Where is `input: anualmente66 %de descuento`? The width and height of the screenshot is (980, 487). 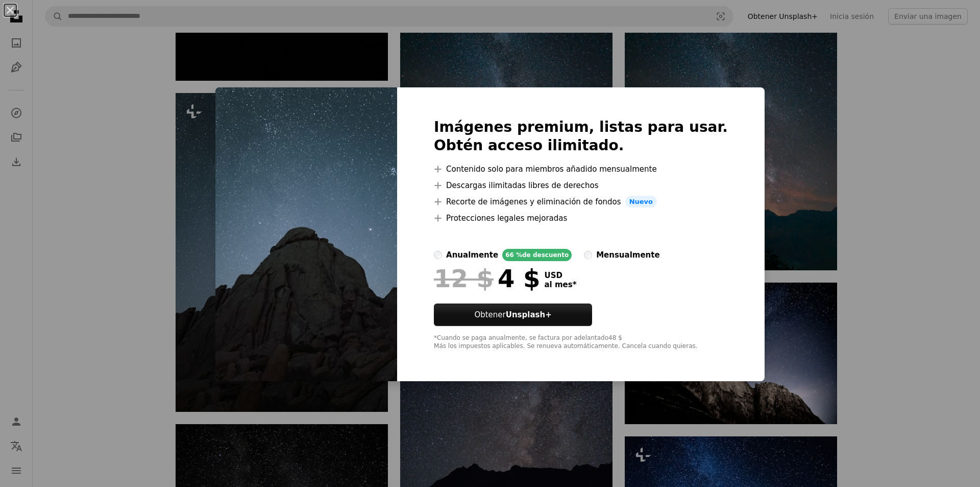
input: anualmente66 %de descuento is located at coordinates (438, 255).